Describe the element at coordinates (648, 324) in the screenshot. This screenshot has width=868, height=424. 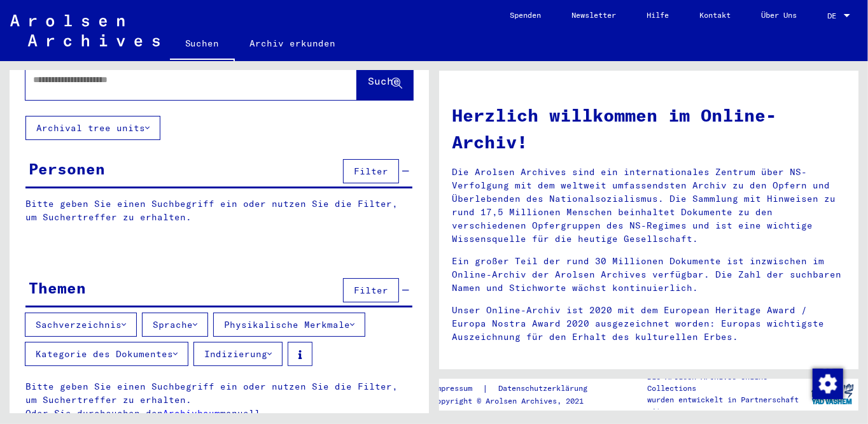
I see `p: Unser Online-Archiv ist 2020 mit dem European Heritage Award / Europa Nostra Award 2020 ausgezeic...` at that location.